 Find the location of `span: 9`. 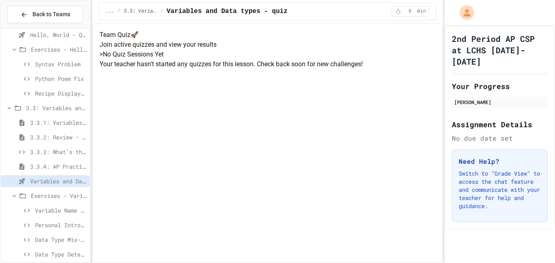

span: 9 is located at coordinates (410, 11).